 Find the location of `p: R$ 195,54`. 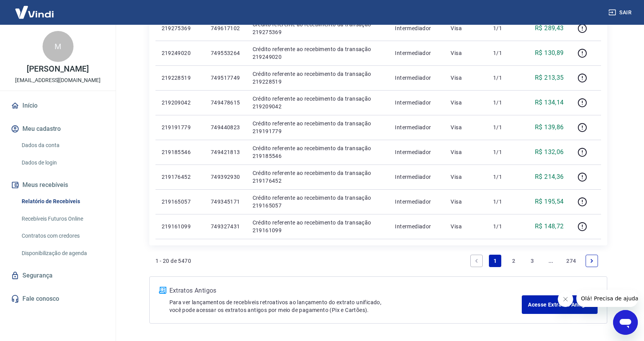

p: R$ 195,54 is located at coordinates (550, 202).